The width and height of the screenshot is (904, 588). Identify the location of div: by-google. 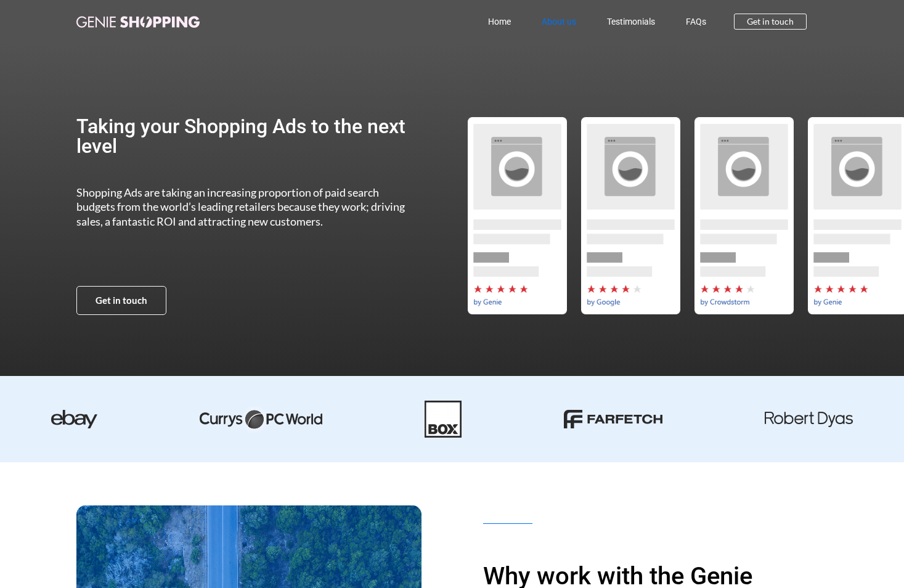
(630, 216).